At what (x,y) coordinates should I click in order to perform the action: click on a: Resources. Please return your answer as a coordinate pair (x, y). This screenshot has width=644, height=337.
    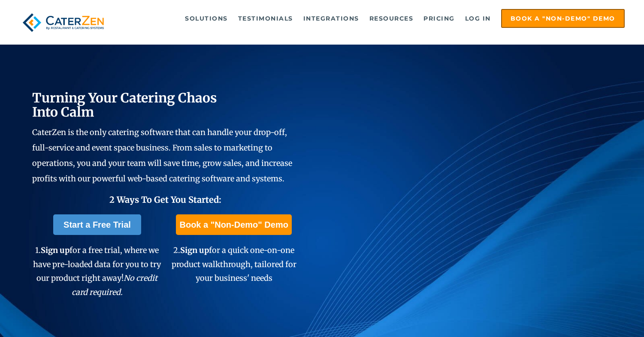
    Looking at the image, I should click on (391, 18).